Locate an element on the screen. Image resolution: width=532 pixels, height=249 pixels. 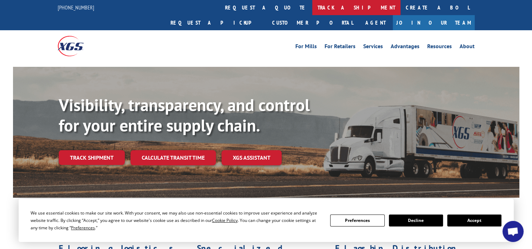
a: Open chat is located at coordinates (513, 231).